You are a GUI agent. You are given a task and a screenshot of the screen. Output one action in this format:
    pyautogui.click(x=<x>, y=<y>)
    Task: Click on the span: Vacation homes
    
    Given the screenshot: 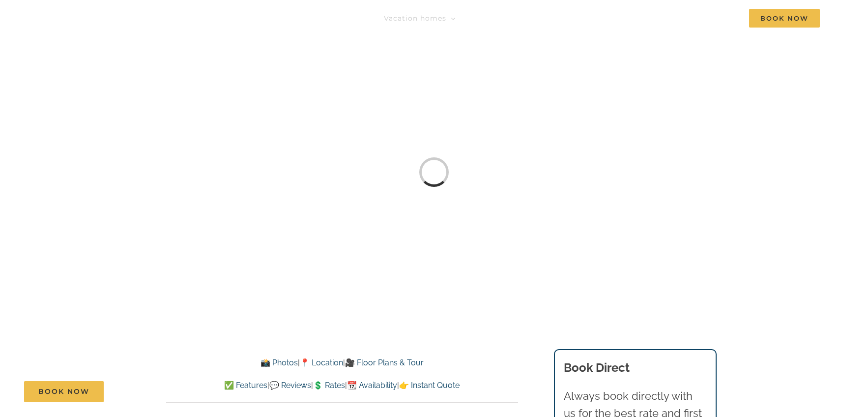 What is the action you would take?
    pyautogui.click(x=415, y=18)
    